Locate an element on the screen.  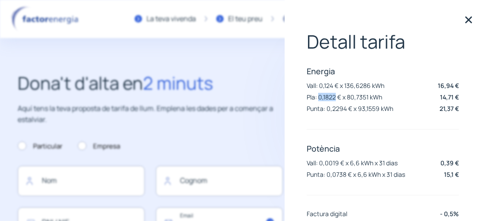
label: Particular is located at coordinates (40, 146).